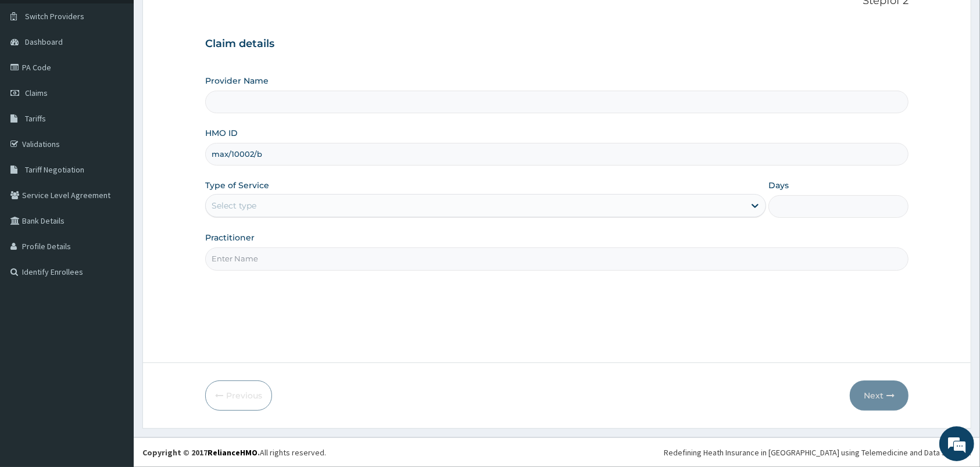 Image resolution: width=980 pixels, height=467 pixels. Describe the element at coordinates (879, 396) in the screenshot. I see `button: Next` at that location.